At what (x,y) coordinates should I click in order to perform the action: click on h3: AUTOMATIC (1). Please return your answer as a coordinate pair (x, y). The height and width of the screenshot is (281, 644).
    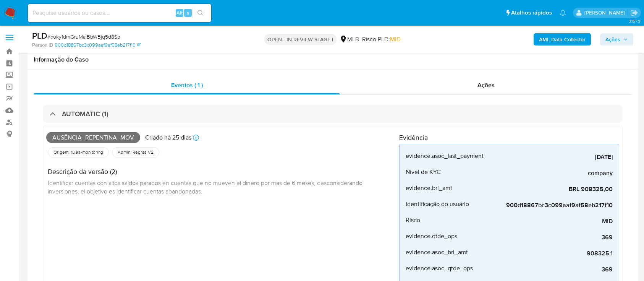
    Looking at the image, I should click on (85, 114).